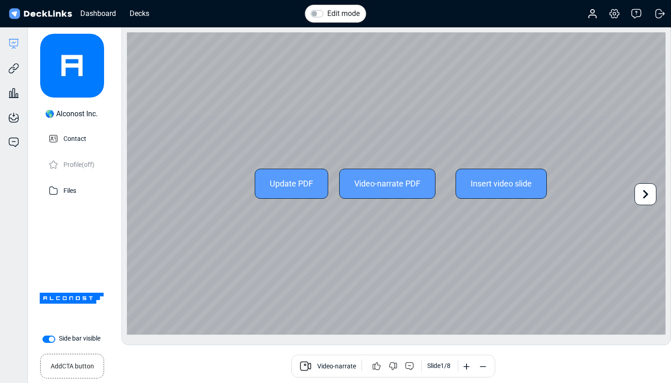  I want to click on p: Profile (off), so click(79, 164).